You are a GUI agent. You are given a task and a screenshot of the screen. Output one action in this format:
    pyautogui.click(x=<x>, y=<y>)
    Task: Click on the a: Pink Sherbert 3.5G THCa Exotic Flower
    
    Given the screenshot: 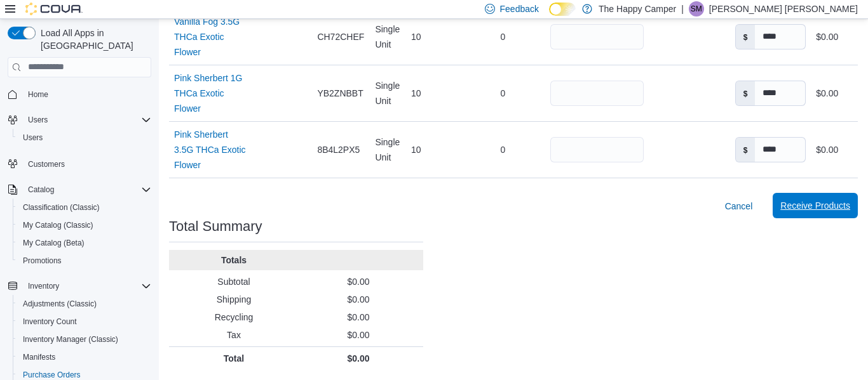 What is the action you would take?
    pyautogui.click(x=211, y=150)
    